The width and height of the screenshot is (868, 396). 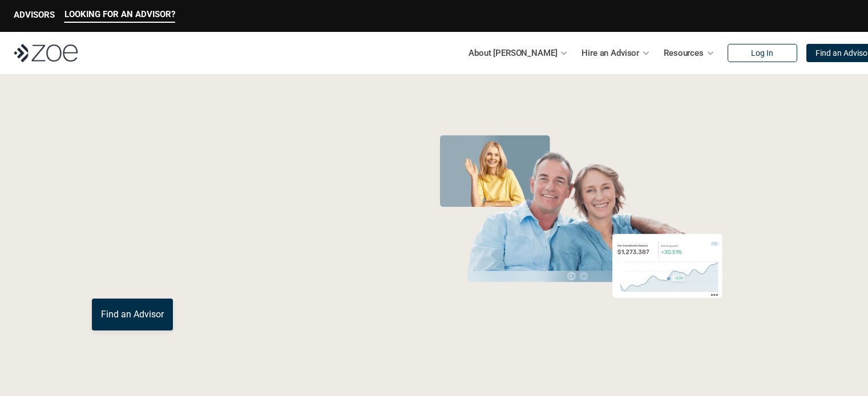 I want to click on span: Grow Your Wealth, so click(x=218, y=148).